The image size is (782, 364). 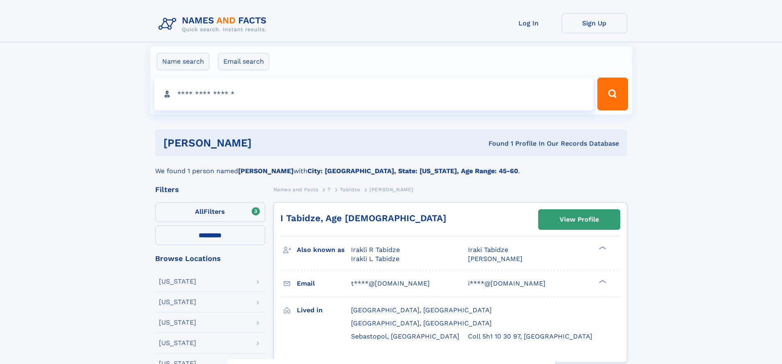 What do you see at coordinates (210, 259) in the screenshot?
I see `div: Browse Locations` at bounding box center [210, 259].